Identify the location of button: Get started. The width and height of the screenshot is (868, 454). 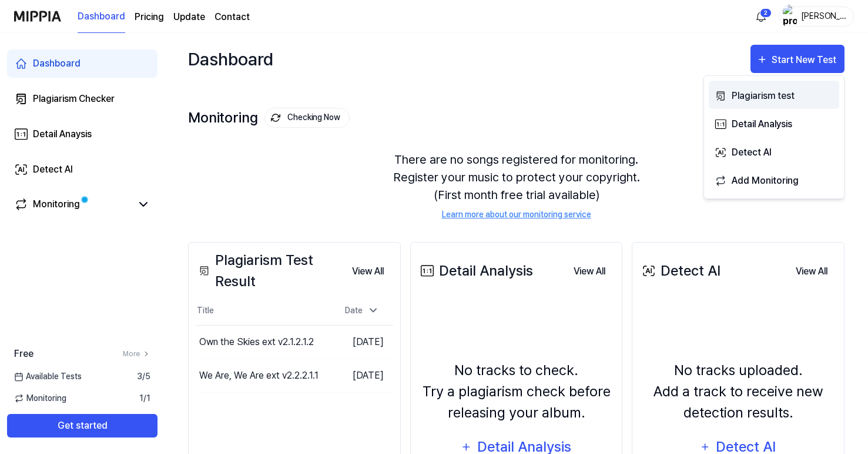
(82, 425).